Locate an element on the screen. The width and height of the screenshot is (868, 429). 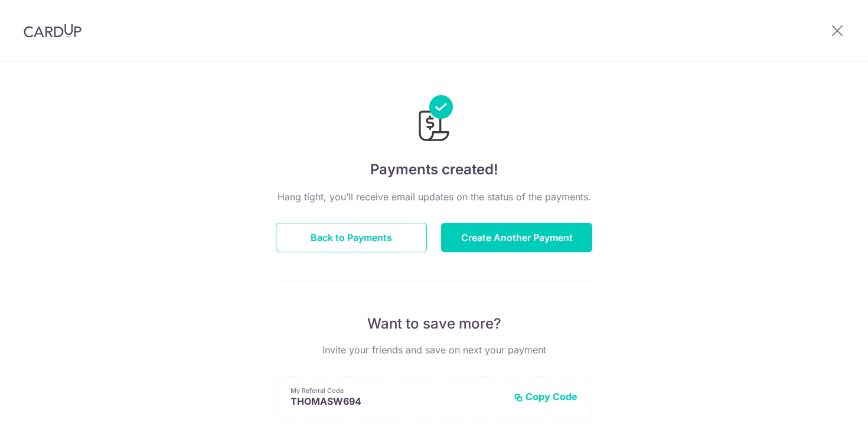
button: Create Another Payment is located at coordinates (517, 237).